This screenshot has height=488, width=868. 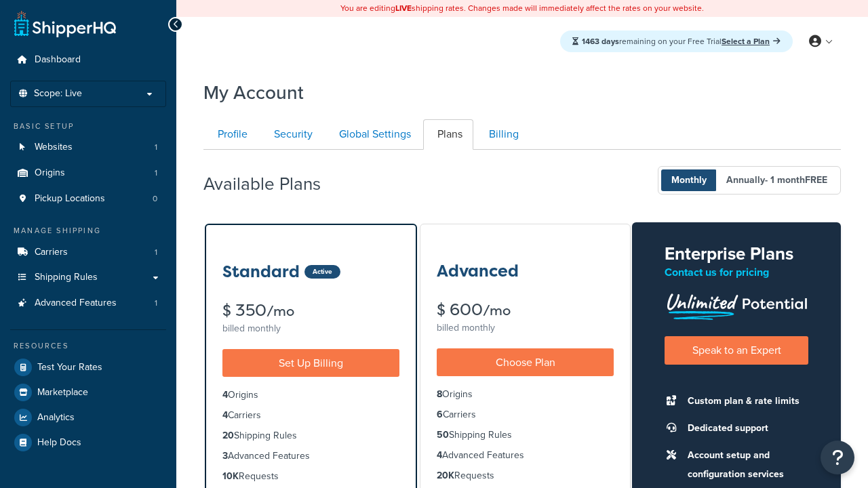 What do you see at coordinates (88, 418) in the screenshot?
I see `li: Analytics` at bounding box center [88, 418].